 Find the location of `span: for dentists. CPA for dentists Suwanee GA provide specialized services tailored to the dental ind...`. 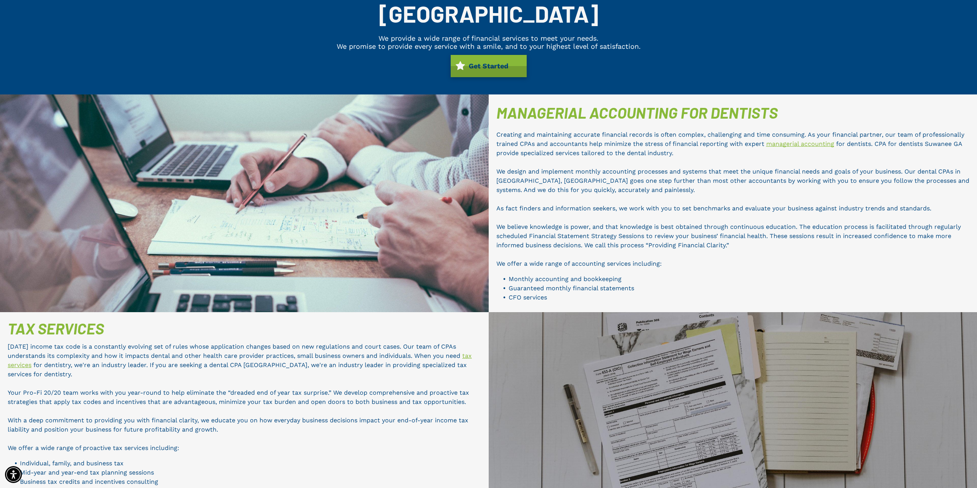

span: for dentists. CPA for dentists Suwanee GA provide specialized services tailored to the dental ind... is located at coordinates (729, 148).